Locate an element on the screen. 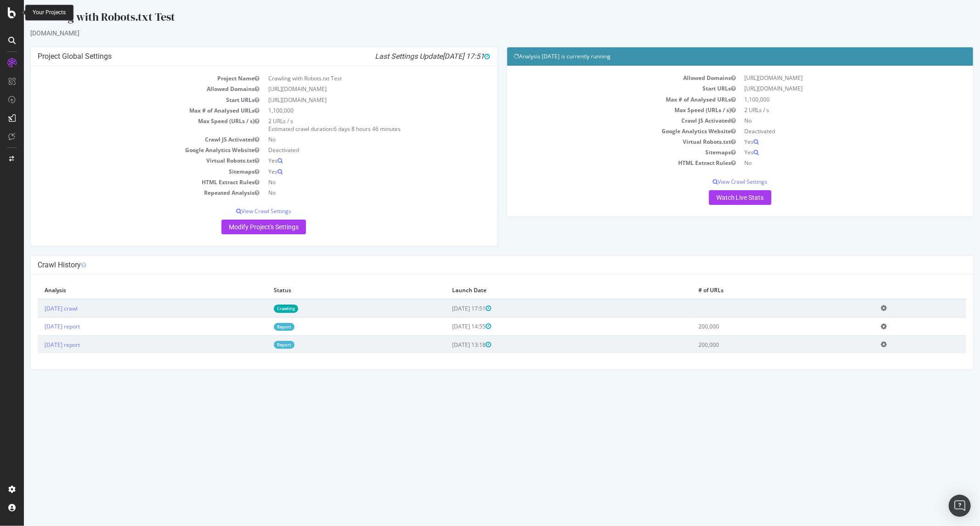 This screenshot has height=526, width=980. th: Analysis is located at coordinates (128, 290).